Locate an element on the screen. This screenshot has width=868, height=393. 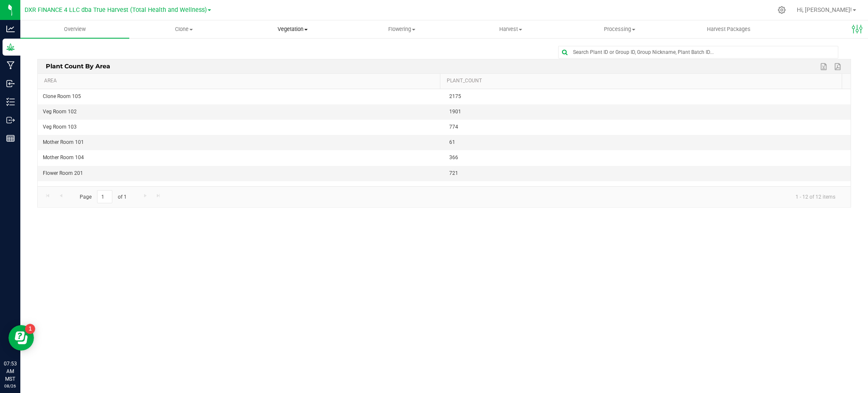
td: 2175 is located at coordinates (647, 97).